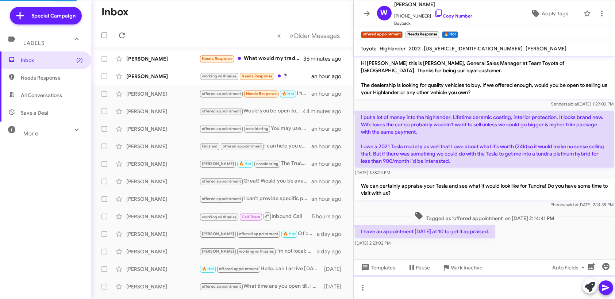 The width and height of the screenshot is (615, 299). What do you see at coordinates (382, 35) in the screenshot?
I see `small: offered appointment` at bounding box center [382, 35].